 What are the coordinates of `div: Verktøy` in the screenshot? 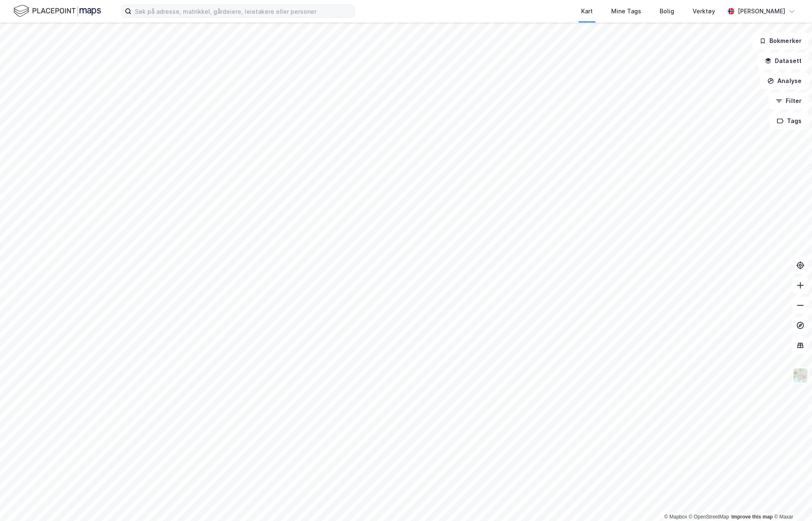 It's located at (703, 12).